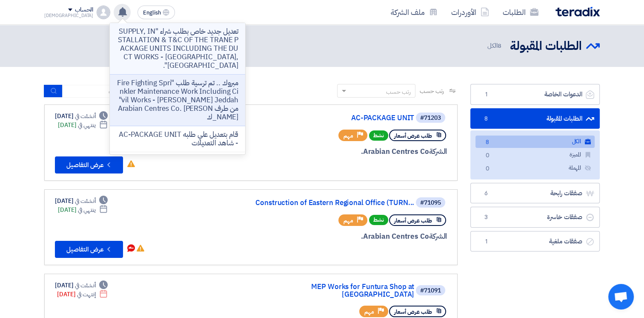 The width and height of the screenshot is (644, 318). What do you see at coordinates (535, 141) in the screenshot?
I see `a: الكل` at bounding box center [535, 141].